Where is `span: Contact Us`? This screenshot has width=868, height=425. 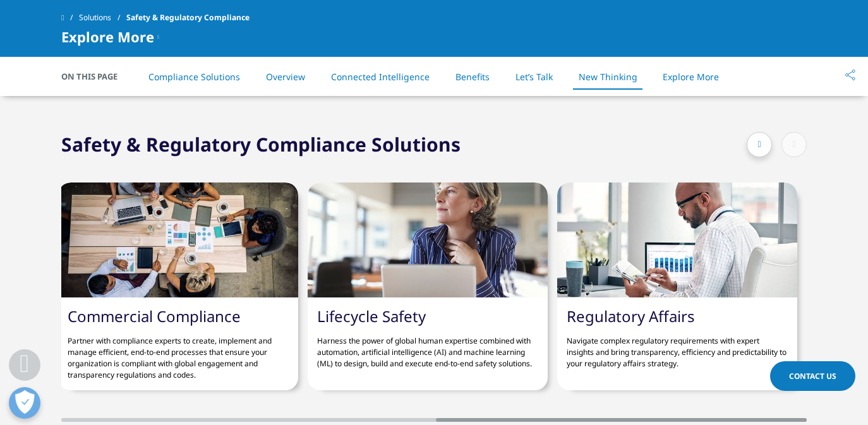 span: Contact Us is located at coordinates (812, 376).